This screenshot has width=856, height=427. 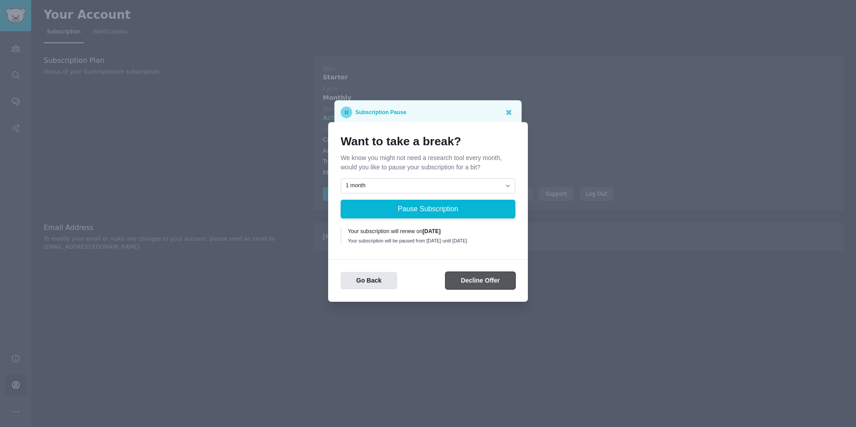 I want to click on h1: Want to take a break?, so click(x=428, y=142).